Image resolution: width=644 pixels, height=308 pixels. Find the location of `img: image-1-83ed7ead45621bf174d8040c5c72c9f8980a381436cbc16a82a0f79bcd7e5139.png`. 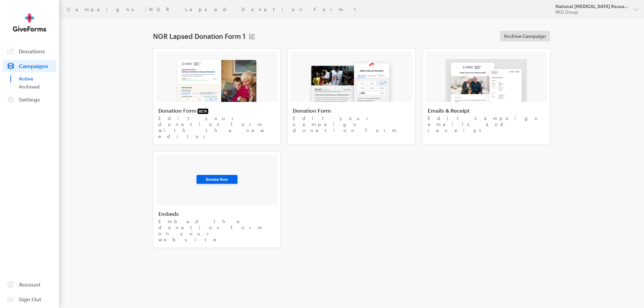

img: image-1-83ed7ead45621bf174d8040c5c72c9f8980a381436cbc16a82a0f79bcd7e5139.png is located at coordinates (216, 80).